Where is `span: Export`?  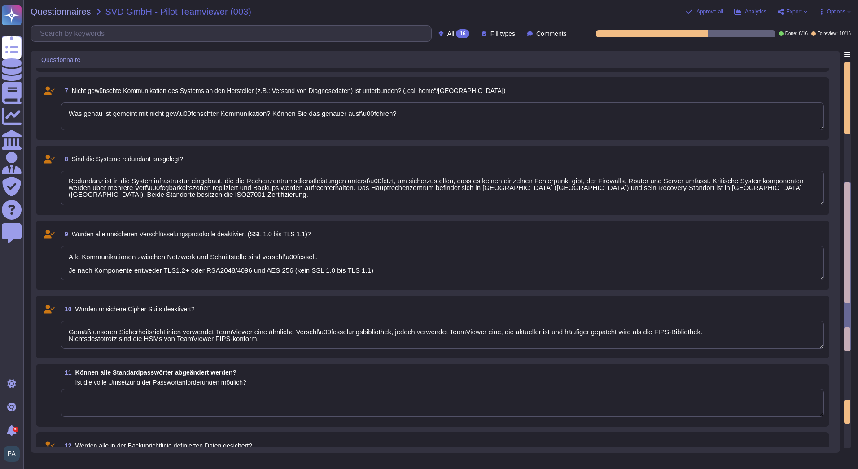 span: Export is located at coordinates (794, 12).